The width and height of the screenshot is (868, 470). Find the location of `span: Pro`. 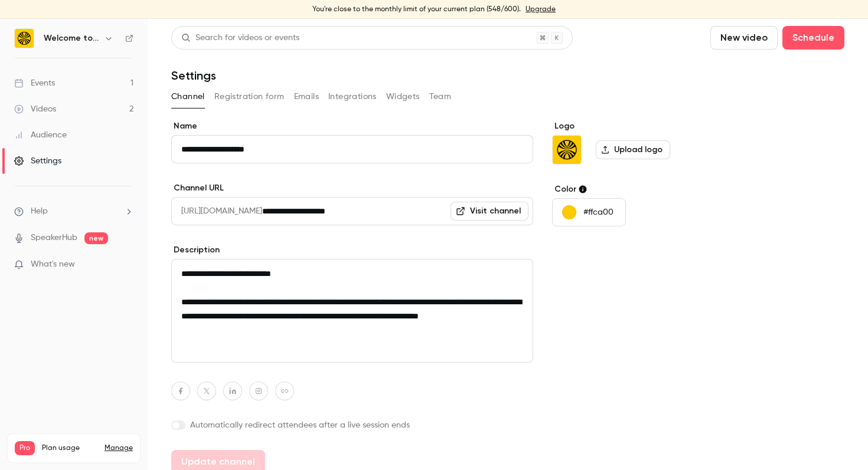

span: Pro is located at coordinates (25, 448).